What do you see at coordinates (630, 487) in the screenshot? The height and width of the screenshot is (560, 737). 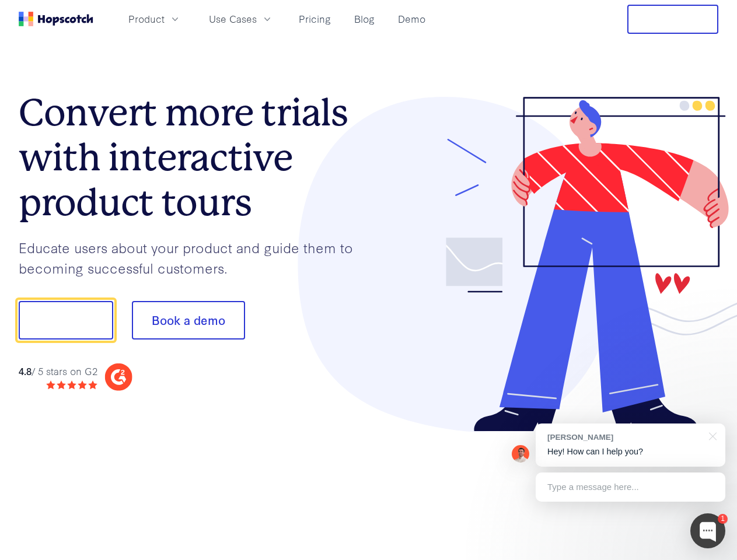 I see `div: Type a message here...` at bounding box center [630, 487].